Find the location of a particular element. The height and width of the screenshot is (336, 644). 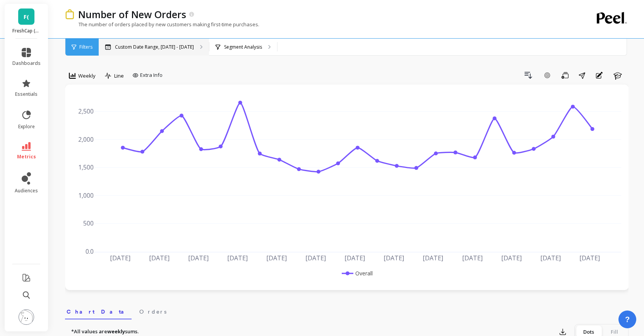

span: Extra Info is located at coordinates (152, 76).